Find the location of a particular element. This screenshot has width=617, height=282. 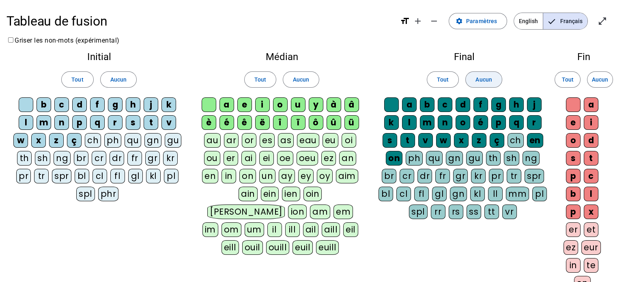

div: eill is located at coordinates (230, 247).